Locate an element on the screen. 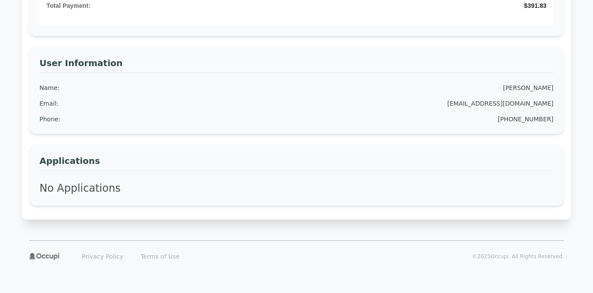 The width and height of the screenshot is (593, 293). div: Phone : is located at coordinates (50, 119).